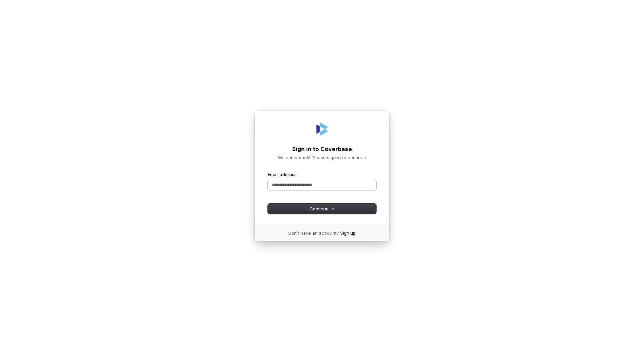 The width and height of the screenshot is (644, 352). I want to click on a: Sign up, so click(348, 233).